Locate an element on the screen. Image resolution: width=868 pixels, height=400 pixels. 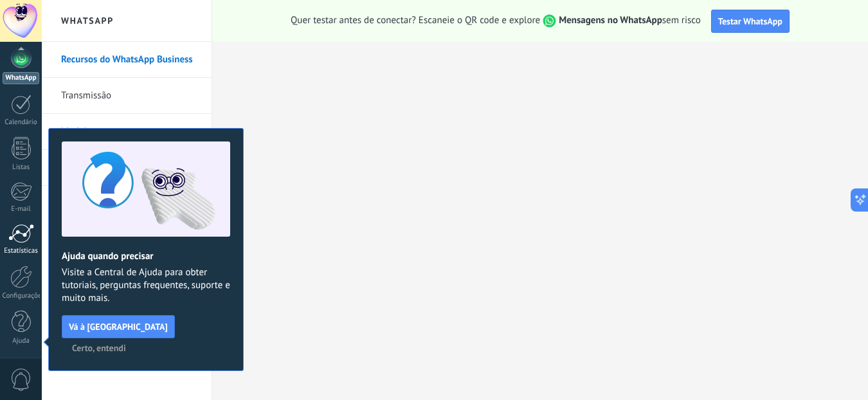
div: E-mail is located at coordinates (21, 209).